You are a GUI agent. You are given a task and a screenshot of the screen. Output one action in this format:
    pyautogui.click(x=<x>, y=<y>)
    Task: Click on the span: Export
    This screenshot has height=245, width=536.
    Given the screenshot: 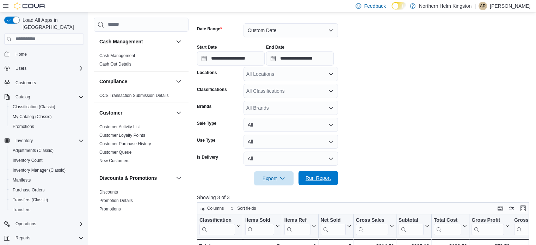 What is the action you would take?
    pyautogui.click(x=274, y=178)
    